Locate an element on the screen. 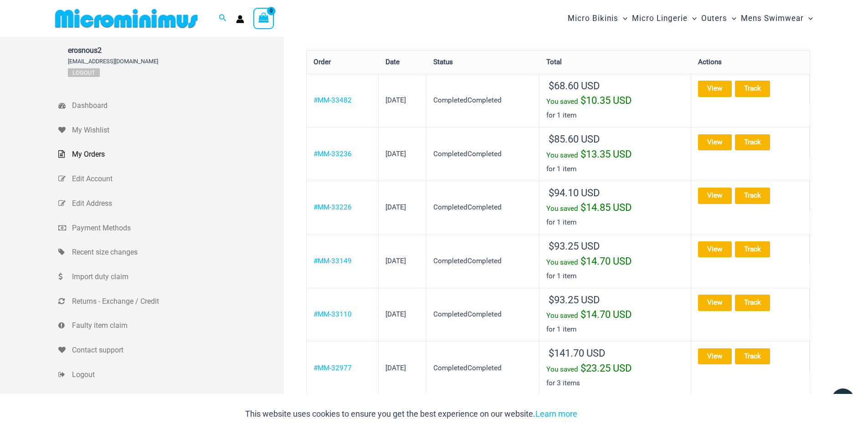  a: Contact support is located at coordinates (171, 350).